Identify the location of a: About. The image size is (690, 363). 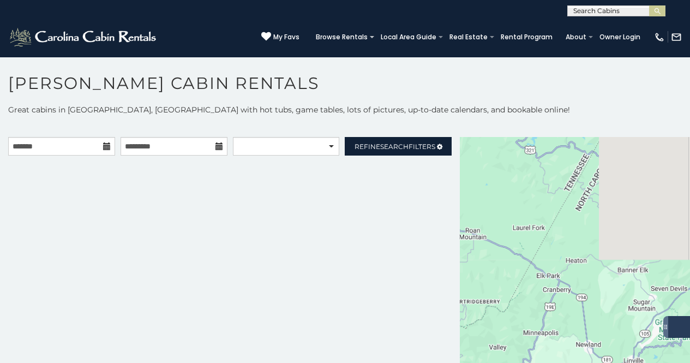
(576, 37).